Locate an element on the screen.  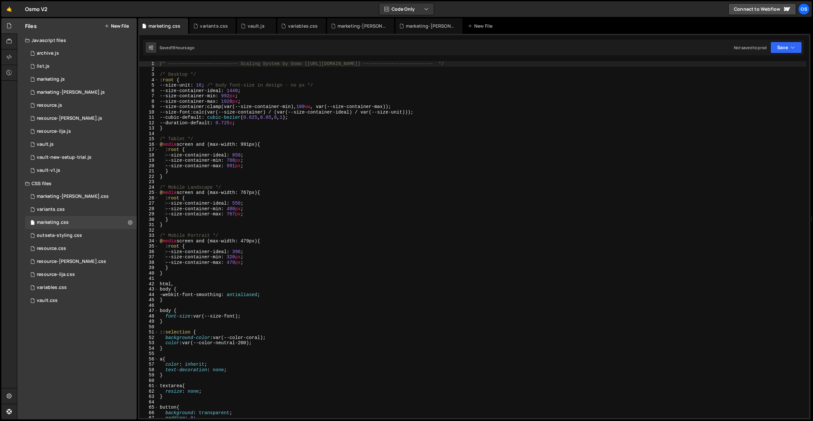
div: 16596/45424.js is located at coordinates (81, 92).